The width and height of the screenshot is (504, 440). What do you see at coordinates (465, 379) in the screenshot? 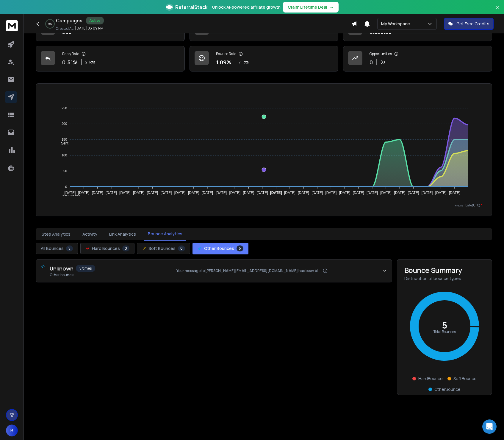
I see `span: Soft Bounce` at bounding box center [465, 379].